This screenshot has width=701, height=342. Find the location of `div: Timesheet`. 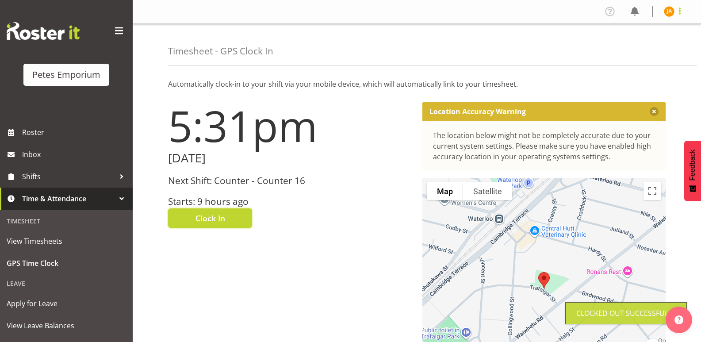

div: Timesheet is located at coordinates (66, 221).